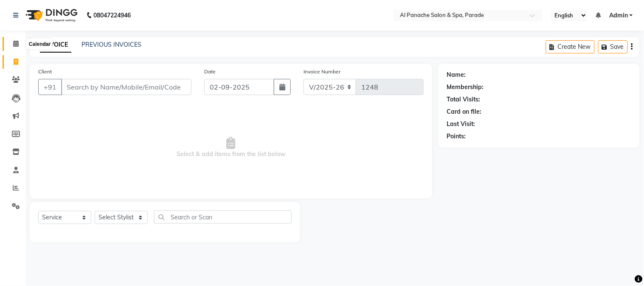 This screenshot has width=644, height=286. I want to click on button: +91, so click(50, 87).